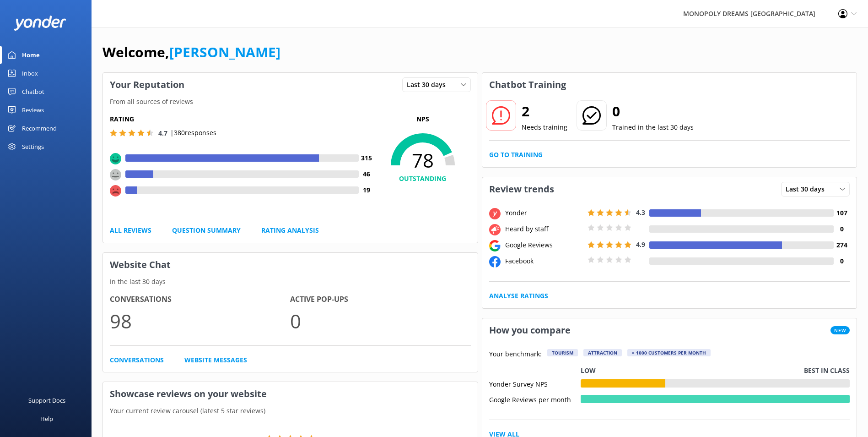 The width and height of the screenshot is (868, 437). Describe the element at coordinates (367, 158) in the screenshot. I see `h4: 315` at that location.